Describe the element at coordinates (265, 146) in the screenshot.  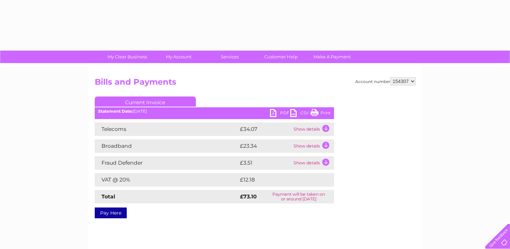
I see `td: £23.34` at that location.